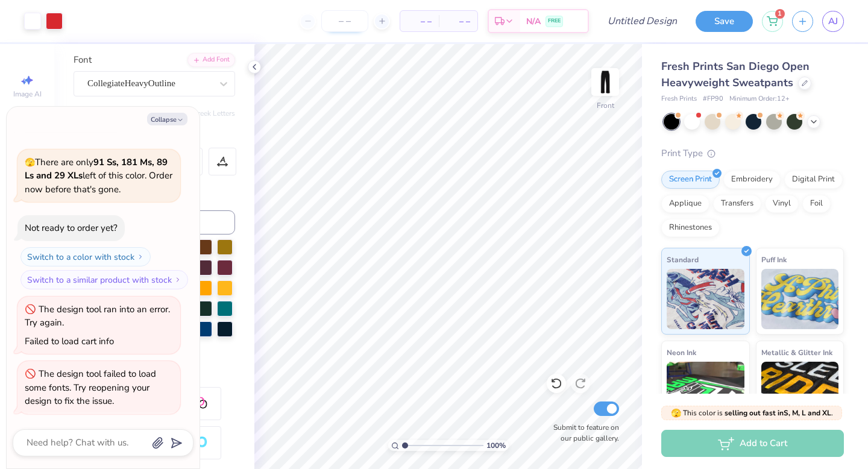 The height and width of the screenshot is (469, 868). I want to click on img: Puff Ink, so click(800, 299).